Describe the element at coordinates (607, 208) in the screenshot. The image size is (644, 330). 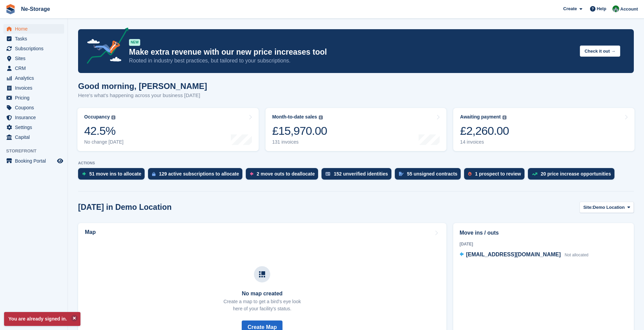
I see `button: Site: Demo Location` at that location.